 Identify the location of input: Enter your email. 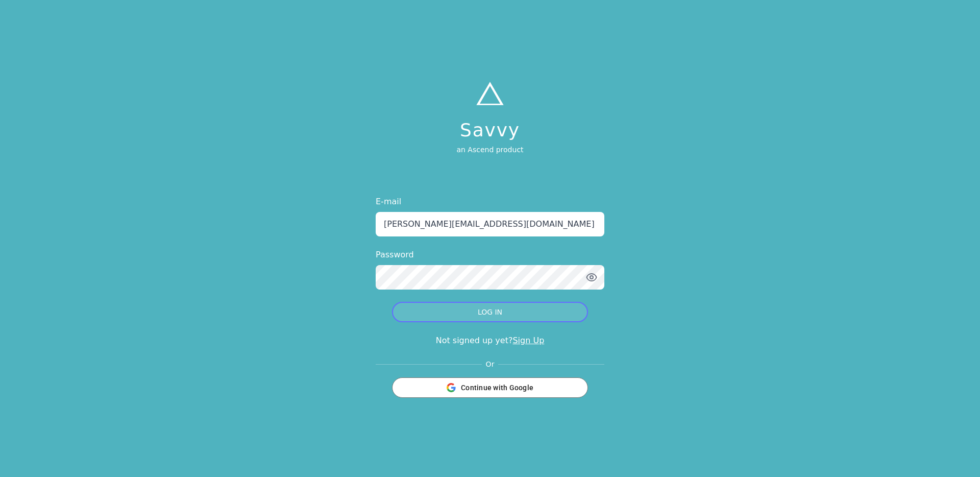
(490, 225).